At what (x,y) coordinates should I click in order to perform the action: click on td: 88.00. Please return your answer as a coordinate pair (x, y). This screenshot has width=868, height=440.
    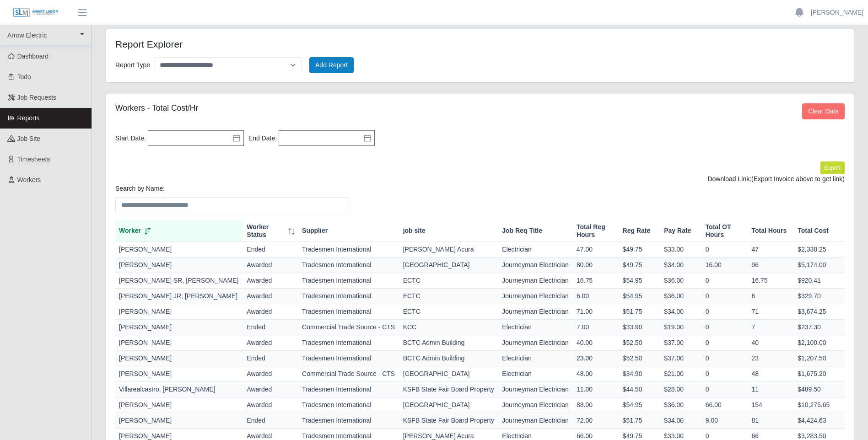
    Looking at the image, I should click on (596, 405).